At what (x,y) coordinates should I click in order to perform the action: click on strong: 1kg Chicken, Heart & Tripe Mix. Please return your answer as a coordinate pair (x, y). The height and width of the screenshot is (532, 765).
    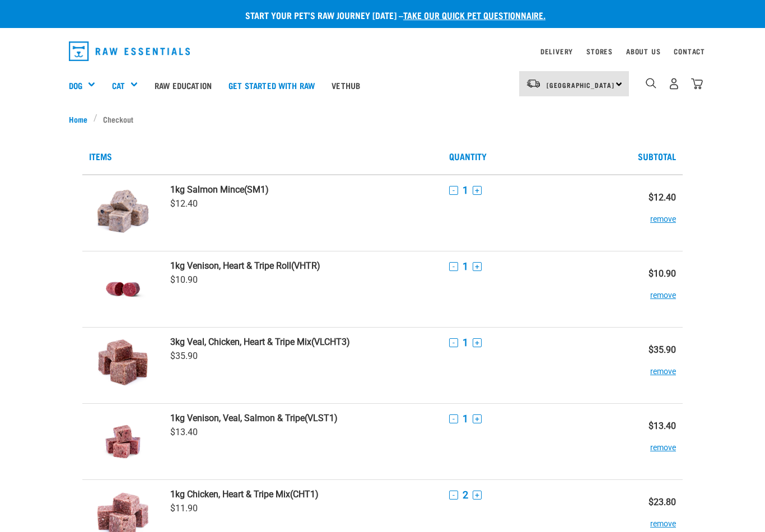
    Looking at the image, I should click on (231, 494).